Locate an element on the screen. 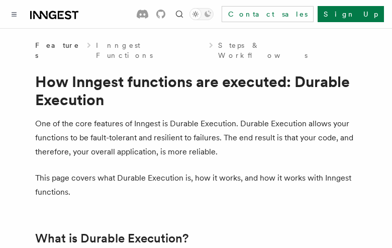 Image resolution: width=392 pixels, height=248 pixels. a: Contact sales is located at coordinates (267, 14).